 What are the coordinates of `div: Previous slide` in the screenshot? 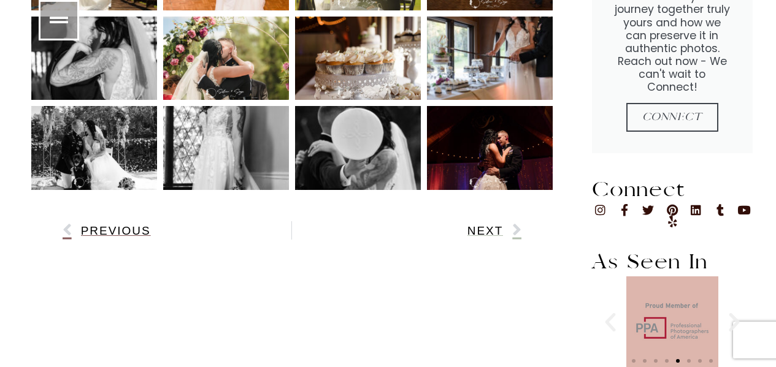 It's located at (610, 323).